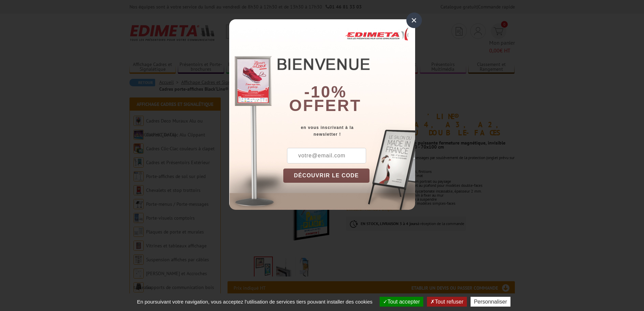 Image resolution: width=644 pixels, height=311 pixels. I want to click on button: DÉCOUVRIR LE CODE, so click(327, 176).